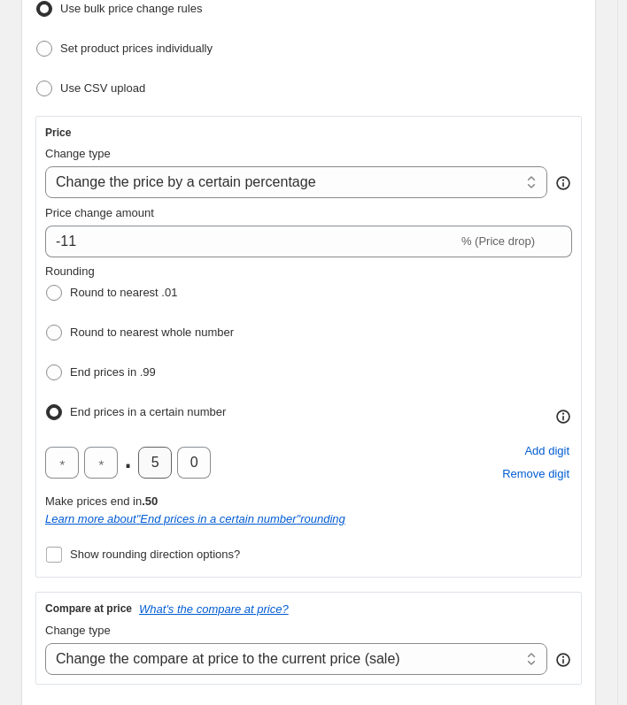  I want to click on span: % (Price drop), so click(497, 241).